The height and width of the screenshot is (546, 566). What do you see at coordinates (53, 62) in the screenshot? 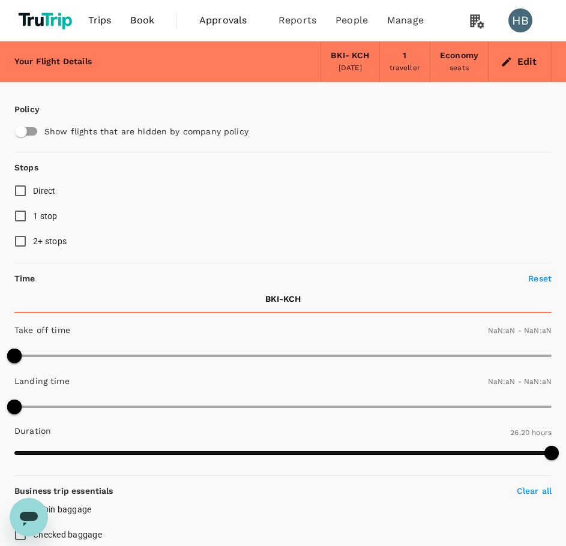
I see `div: Your Flight Details` at bounding box center [53, 62].